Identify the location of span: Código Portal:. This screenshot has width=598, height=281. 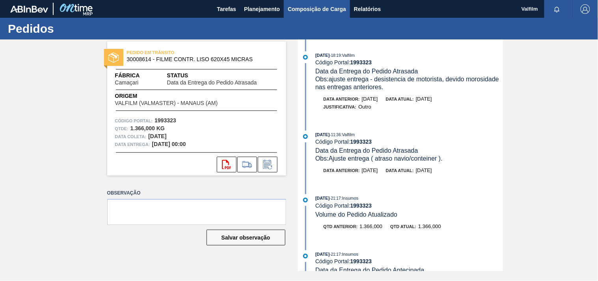
(134, 121).